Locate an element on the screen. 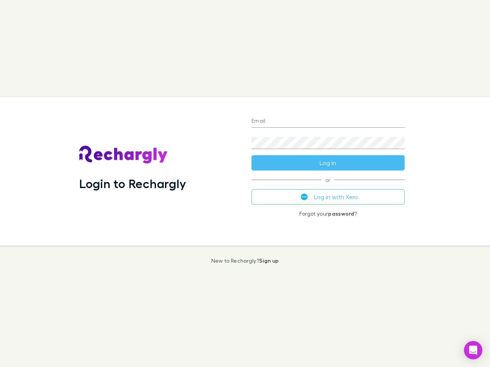 The image size is (490, 367). img: Rechargly's Logo is located at coordinates (124, 155).